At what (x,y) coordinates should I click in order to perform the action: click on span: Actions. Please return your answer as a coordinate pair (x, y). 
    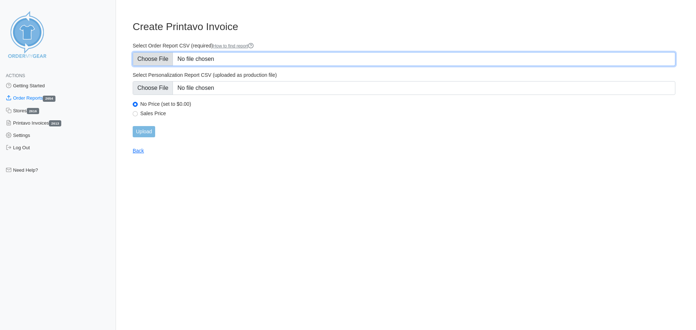
    Looking at the image, I should click on (15, 76).